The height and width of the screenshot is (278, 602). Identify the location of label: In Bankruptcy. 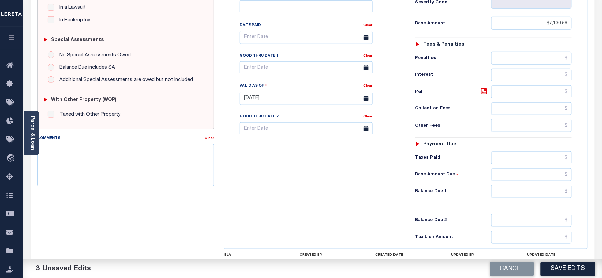
(73, 20).